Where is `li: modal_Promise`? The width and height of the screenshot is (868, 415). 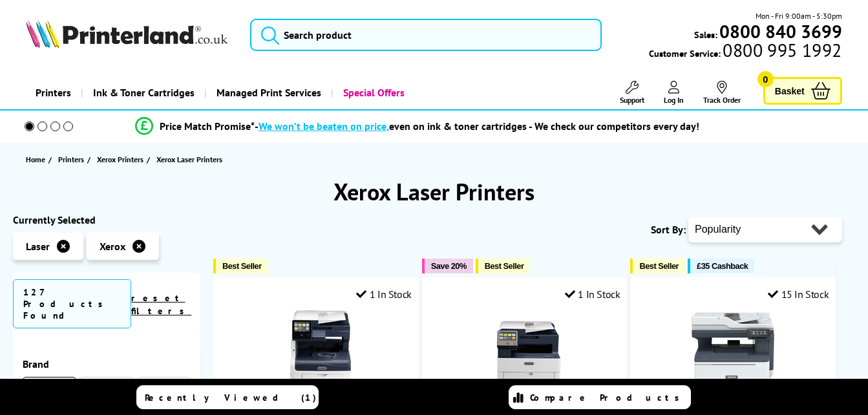 li: modal_Promise is located at coordinates (417, 126).